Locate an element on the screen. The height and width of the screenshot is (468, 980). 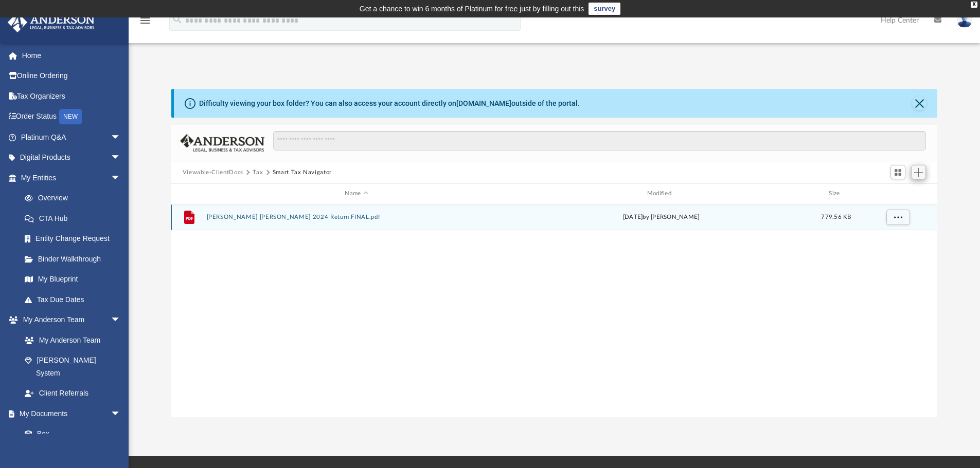
a: My Anderson Team is located at coordinates (70, 340).